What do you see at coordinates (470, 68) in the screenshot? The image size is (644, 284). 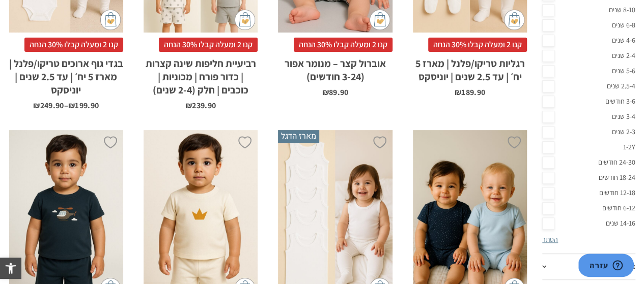 I see `h2: רגליות טריקו/פלנל | מארז 5 יח׳ | עד 2.5 שנים | יוניסקס` at bounding box center [470, 68].